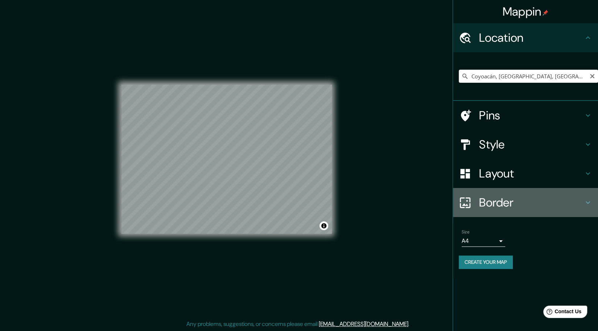  Describe the element at coordinates (526, 173) in the screenshot. I see `div: Layout` at that location.